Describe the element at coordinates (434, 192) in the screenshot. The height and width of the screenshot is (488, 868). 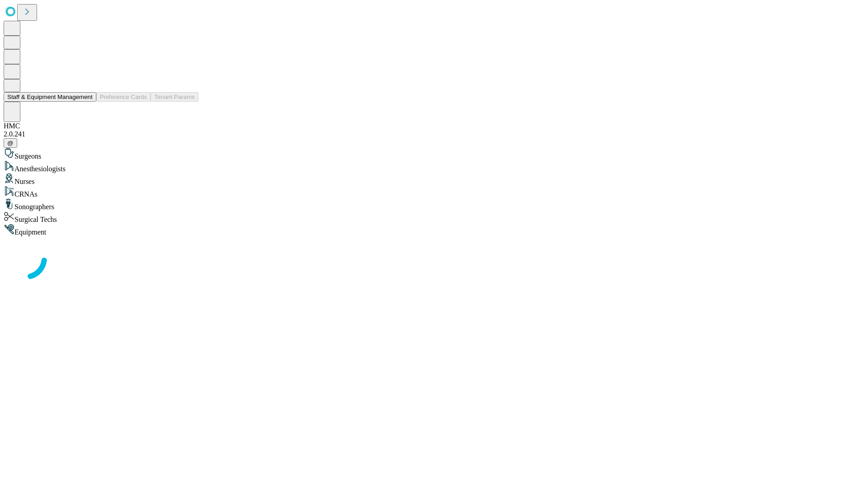
I see `div: CRNAs` at that location.